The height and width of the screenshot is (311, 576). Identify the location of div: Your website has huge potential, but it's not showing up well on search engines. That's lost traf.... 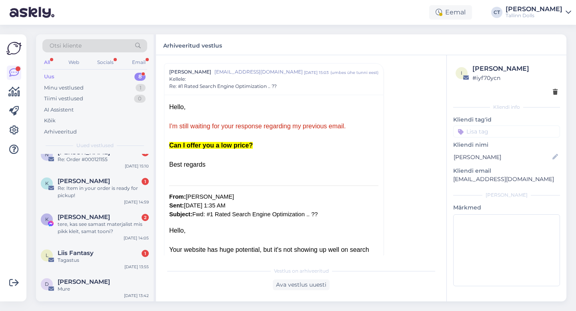
(274, 255).